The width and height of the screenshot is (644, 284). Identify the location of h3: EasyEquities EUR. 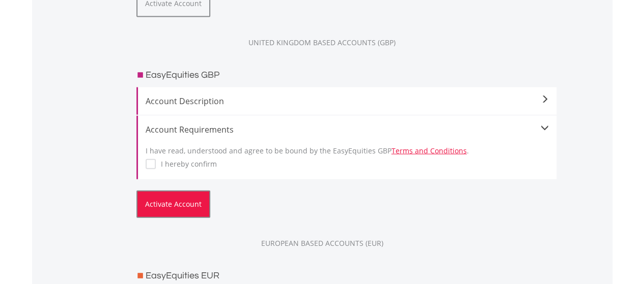
(182, 276).